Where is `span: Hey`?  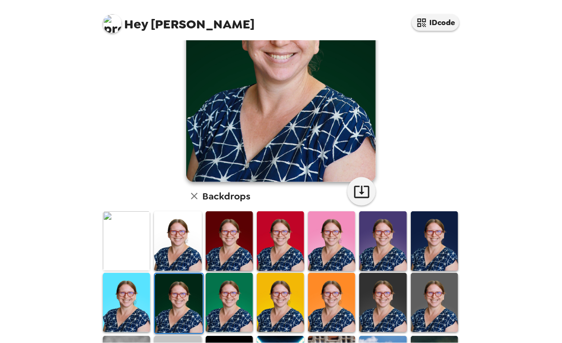
span: Hey is located at coordinates (136, 24).